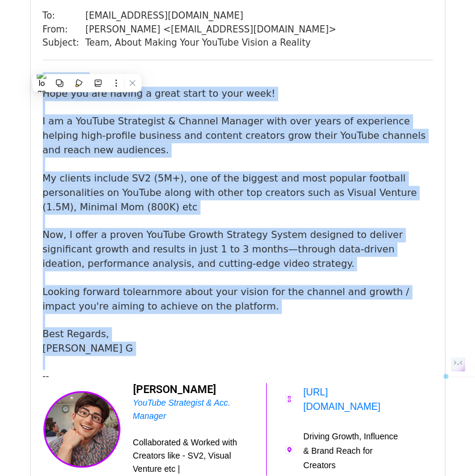 Image resolution: width=475 pixels, height=476 pixels. What do you see at coordinates (64, 42) in the screenshot?
I see `td: Subject:` at bounding box center [64, 42].